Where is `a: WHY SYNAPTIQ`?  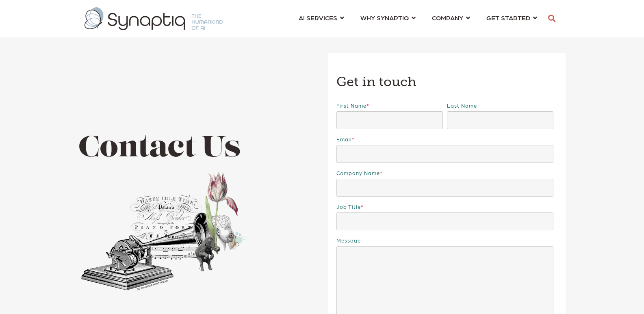 a: WHY SYNAPTIQ is located at coordinates (388, 17).